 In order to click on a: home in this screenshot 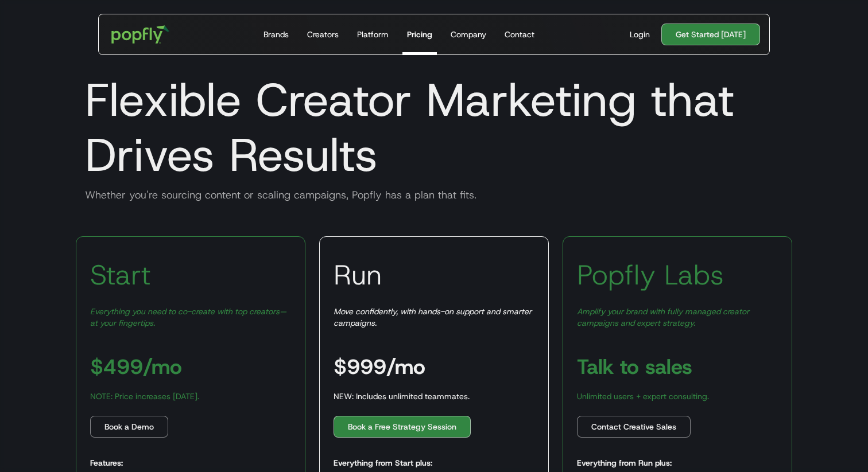, I will do `click(140, 34)`.